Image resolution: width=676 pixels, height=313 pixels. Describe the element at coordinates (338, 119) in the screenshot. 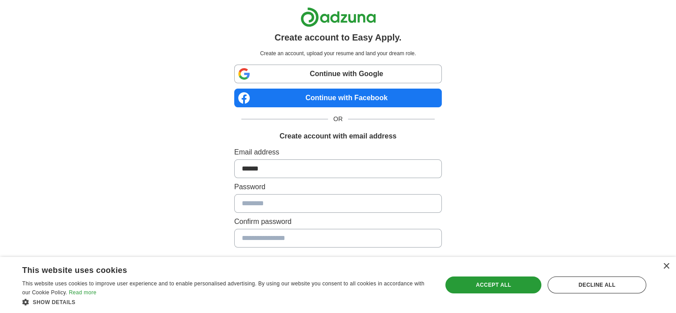

I see `span: OR` at that location.